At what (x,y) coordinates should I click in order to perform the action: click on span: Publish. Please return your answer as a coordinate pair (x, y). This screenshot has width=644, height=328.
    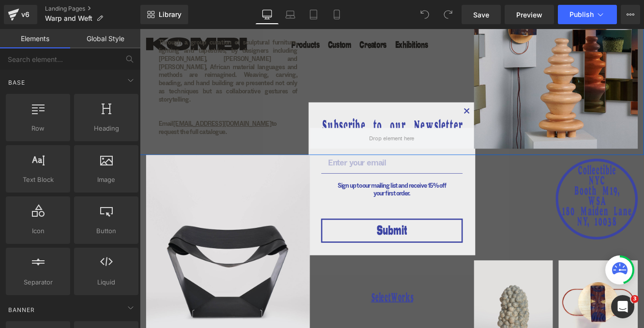
    Looking at the image, I should click on (582, 15).